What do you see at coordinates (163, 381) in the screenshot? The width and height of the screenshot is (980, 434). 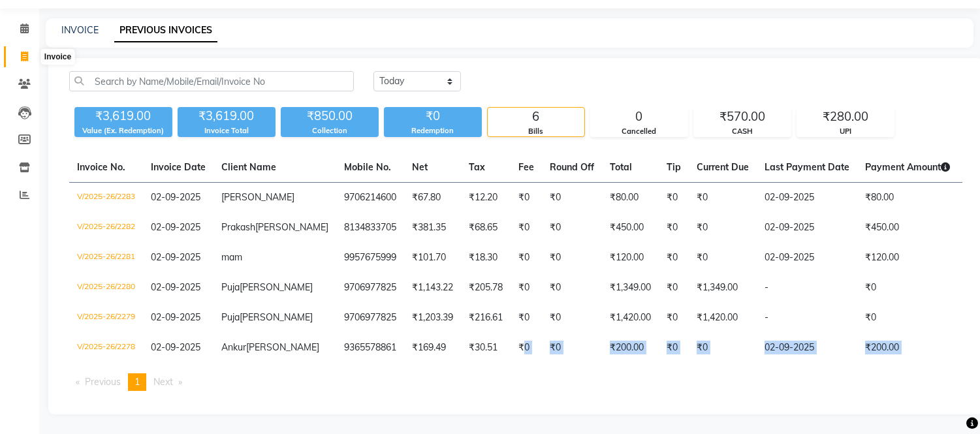 I see `span: Next` at bounding box center [163, 381].